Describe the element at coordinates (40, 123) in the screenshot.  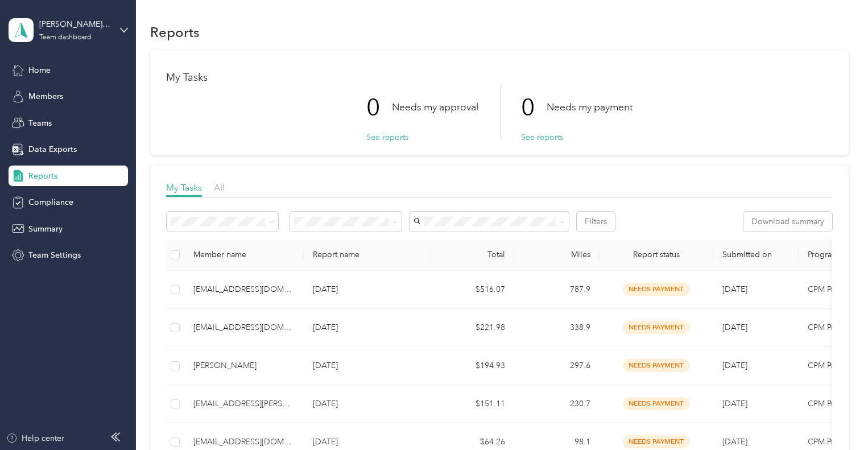
I see `span: Teams` at that location.